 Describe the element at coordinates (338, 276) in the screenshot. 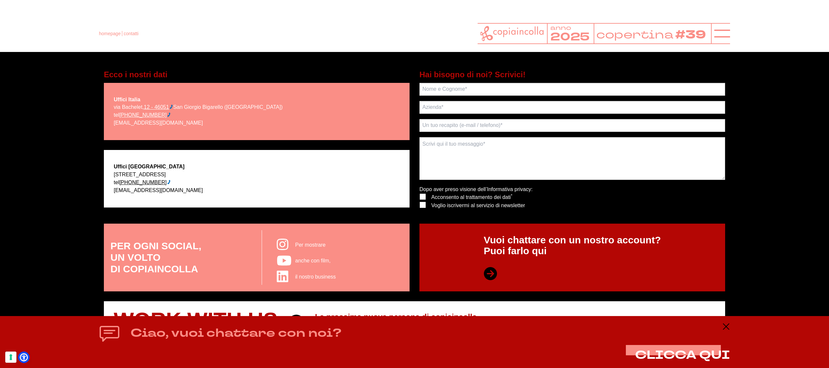

I see `a: il nostro business` at that location.